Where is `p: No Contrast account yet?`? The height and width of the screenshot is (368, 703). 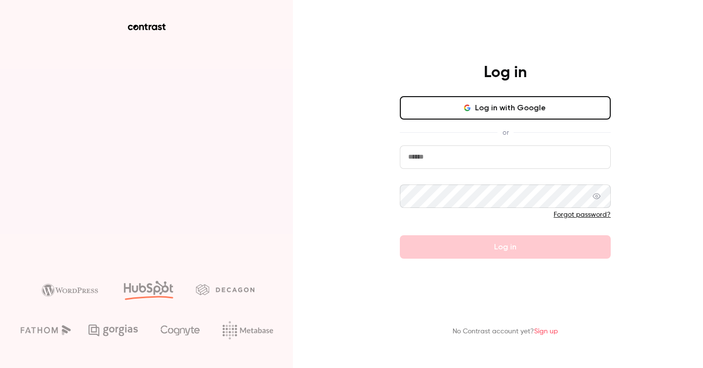
p: No Contrast account yet? is located at coordinates (505, 332).